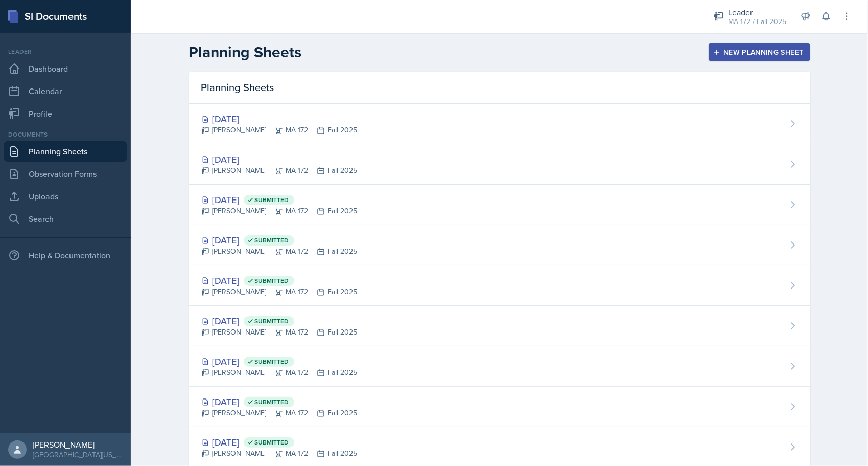  I want to click on a: Profile, so click(65, 113).